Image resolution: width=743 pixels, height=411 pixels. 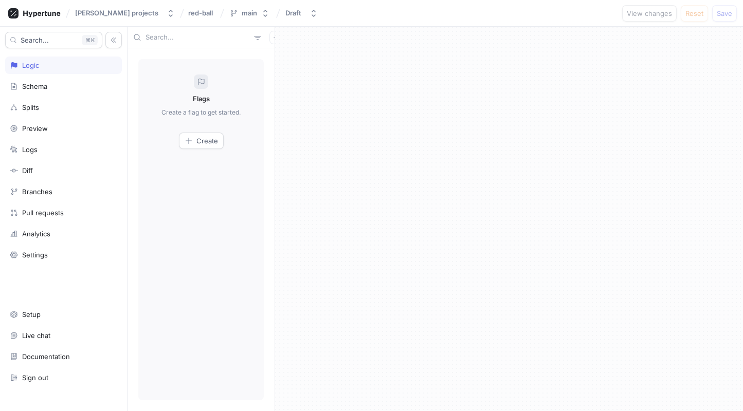 What do you see at coordinates (649, 13) in the screenshot?
I see `button: View changes` at bounding box center [649, 13].